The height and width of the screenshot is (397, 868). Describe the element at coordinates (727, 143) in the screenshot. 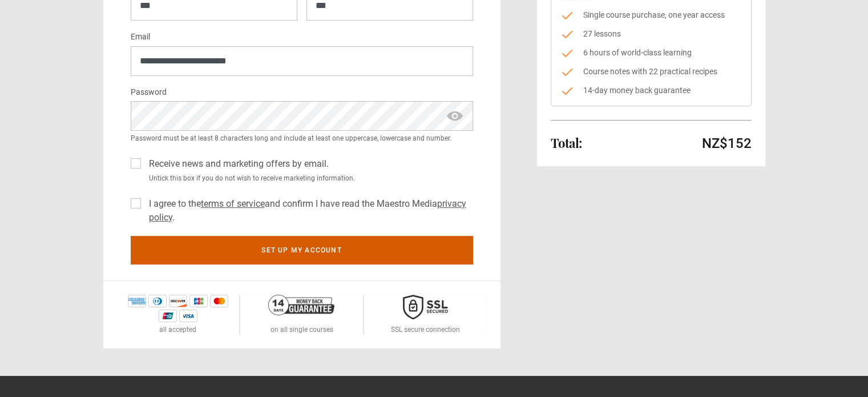

I see `p: NZ$152` at that location.